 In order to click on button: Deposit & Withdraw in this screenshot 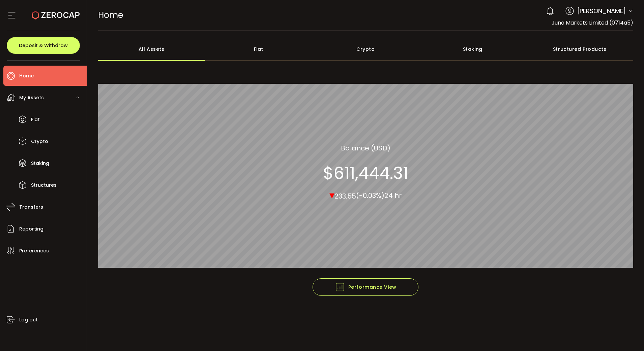, I will do `click(43, 45)`.